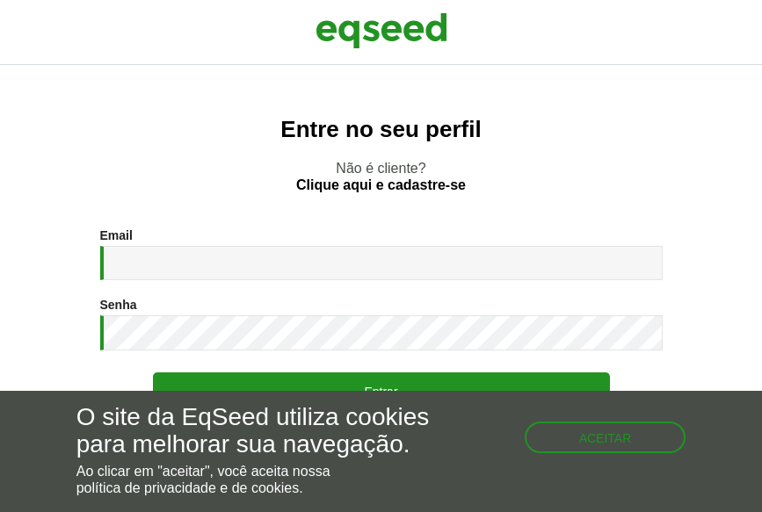 The image size is (762, 512). What do you see at coordinates (380, 129) in the screenshot?
I see `h2: Entre no seu perfil` at bounding box center [380, 129].